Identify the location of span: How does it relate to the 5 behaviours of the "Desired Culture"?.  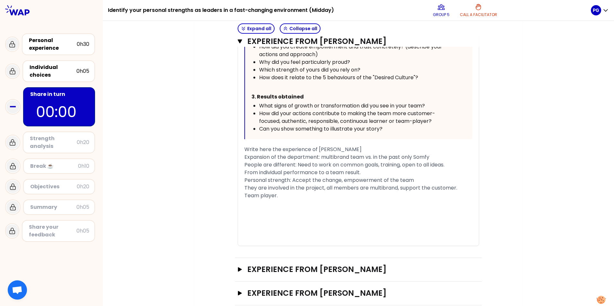
(339, 77).